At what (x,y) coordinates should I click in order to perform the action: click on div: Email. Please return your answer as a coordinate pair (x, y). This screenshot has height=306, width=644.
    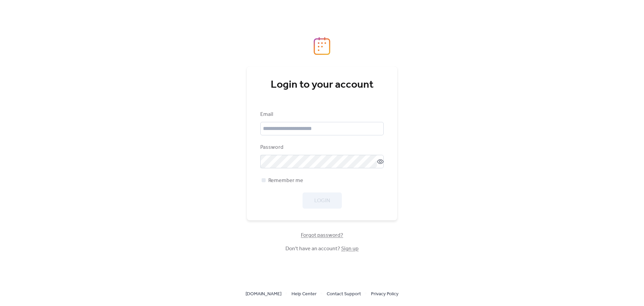
    Looking at the image, I should click on (321, 114).